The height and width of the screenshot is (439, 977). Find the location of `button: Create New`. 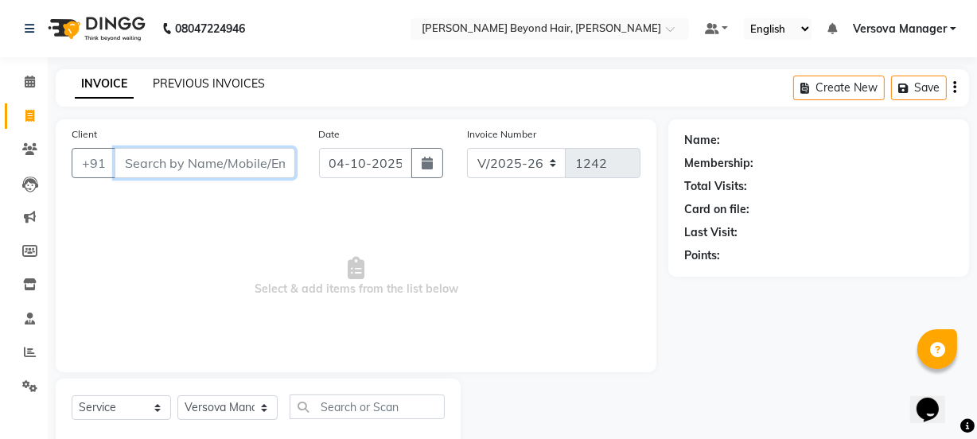

button: Create New is located at coordinates (838, 87).